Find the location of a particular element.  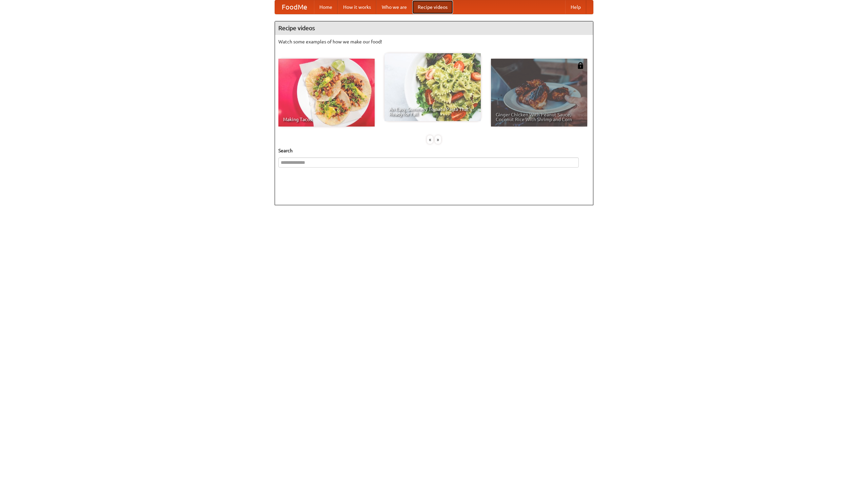

p: Watch some examples of how we make our food! is located at coordinates (434, 42).